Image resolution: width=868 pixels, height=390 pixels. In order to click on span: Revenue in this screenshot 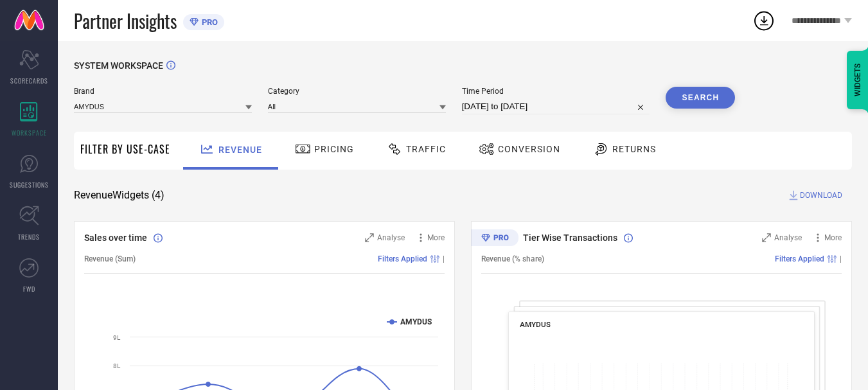, I will do `click(240, 150)`.